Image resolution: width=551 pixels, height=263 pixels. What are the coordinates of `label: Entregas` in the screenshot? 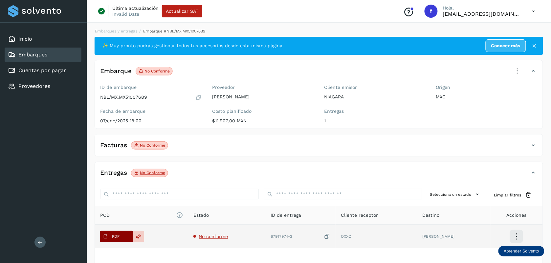 It's located at (375, 111).